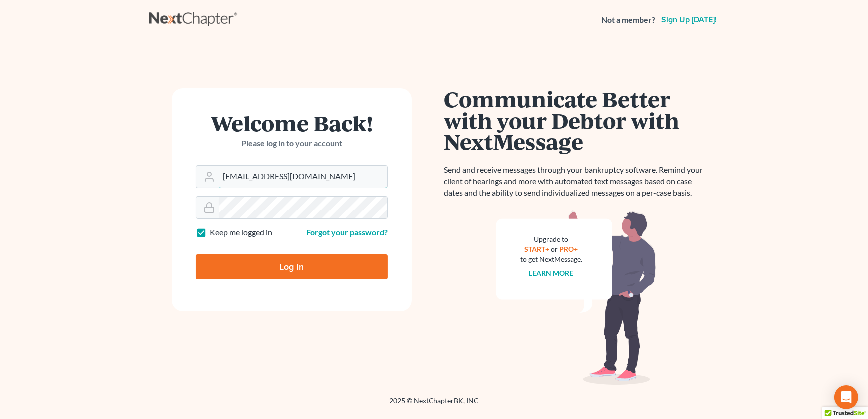 This screenshot has height=419, width=868. What do you see at coordinates (569, 249) in the screenshot?
I see `a: PRO+` at bounding box center [569, 249].